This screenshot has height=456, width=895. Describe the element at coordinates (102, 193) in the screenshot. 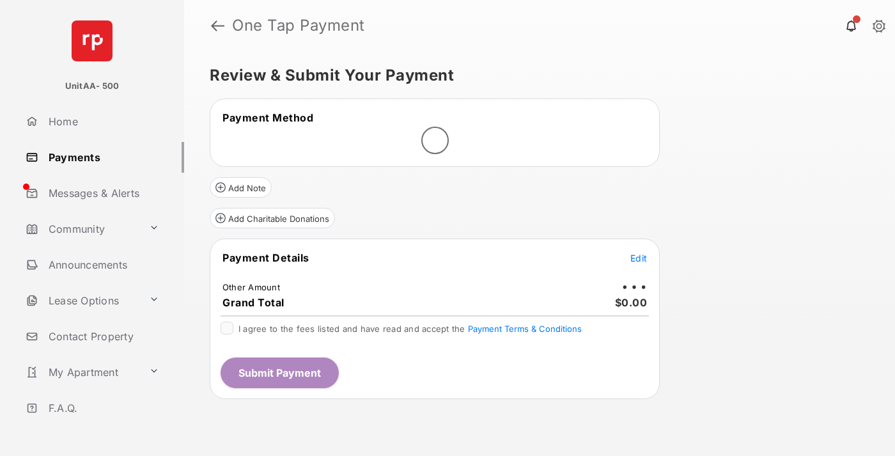

I see `a: Messages & Alerts` at that location.